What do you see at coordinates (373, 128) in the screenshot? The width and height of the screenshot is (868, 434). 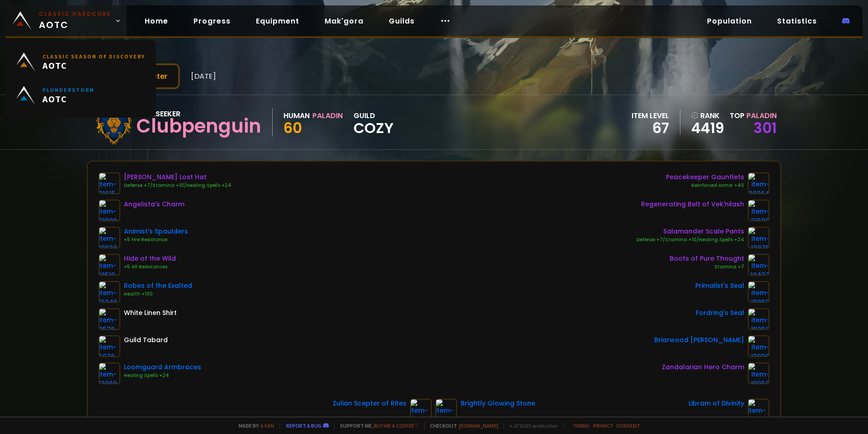 I see `span: Cozy` at bounding box center [373, 128].